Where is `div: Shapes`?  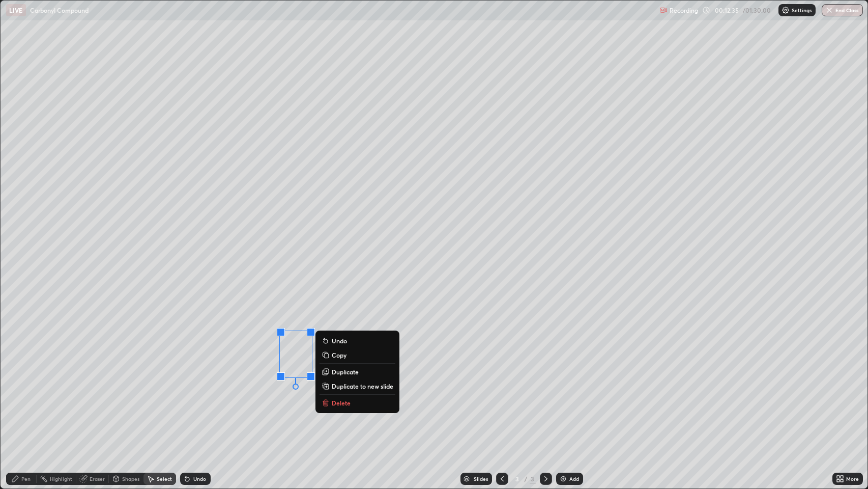
div: Shapes is located at coordinates (131, 478).